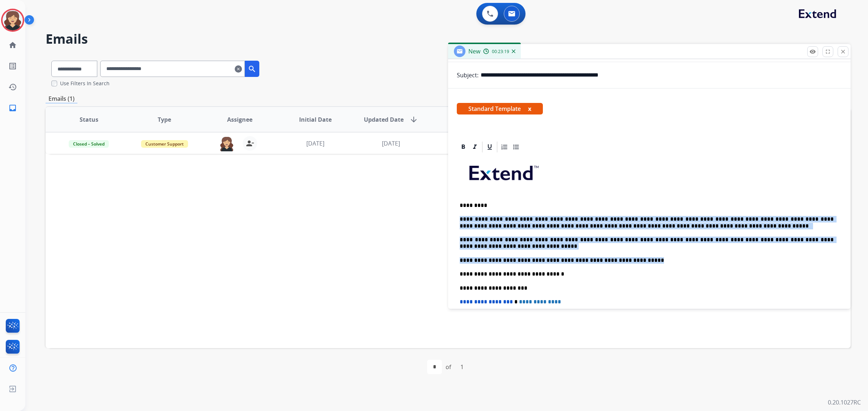 The width and height of the screenshot is (868, 411). What do you see at coordinates (475, 147) in the screenshot?
I see `div: Italic` at bounding box center [475, 147].